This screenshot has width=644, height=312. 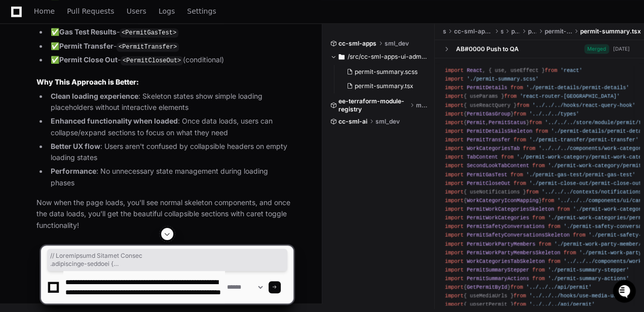 I want to click on span: // Loremipsumd Sitamet Consec .adipiscinge-seddoei { tempor: 84in 1; utlabo: 6et dolor #m2a3e6; a..., so click(x=167, y=260).